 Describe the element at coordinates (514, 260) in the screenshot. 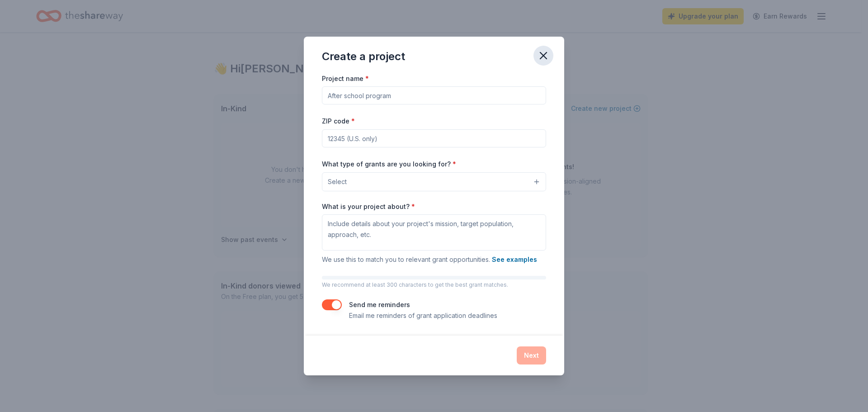

I see `button: See examples` at that location.